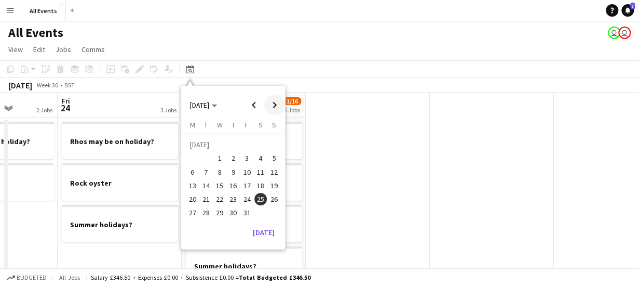 The height and width of the screenshot is (286, 639). What do you see at coordinates (261, 199) in the screenshot?
I see `button: 25-07-2026` at bounding box center [261, 199].